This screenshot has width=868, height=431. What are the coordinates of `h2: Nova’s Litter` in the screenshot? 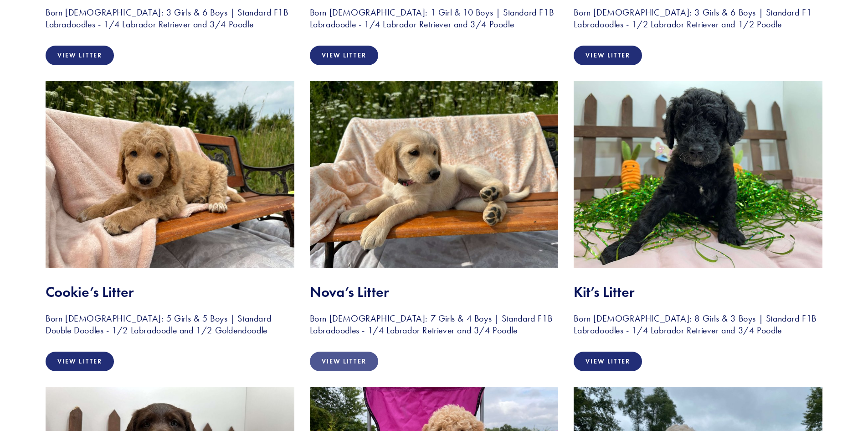 It's located at (434, 292).